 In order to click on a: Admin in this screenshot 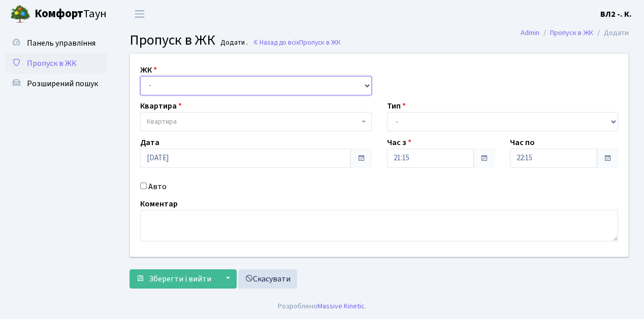, I will do `click(530, 32)`.